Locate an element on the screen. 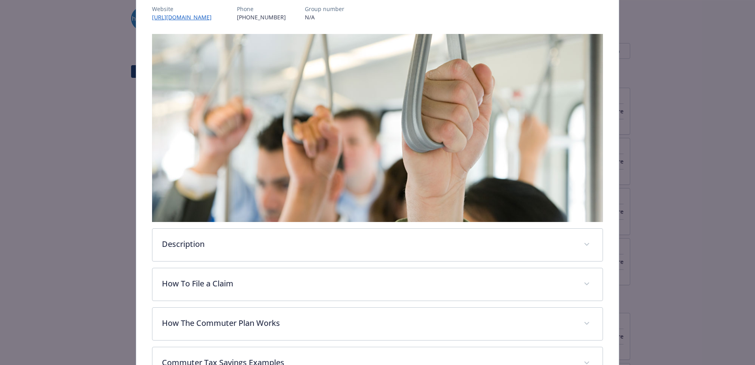 Image resolution: width=755 pixels, height=365 pixels. p: N/A is located at coordinates (325, 17).